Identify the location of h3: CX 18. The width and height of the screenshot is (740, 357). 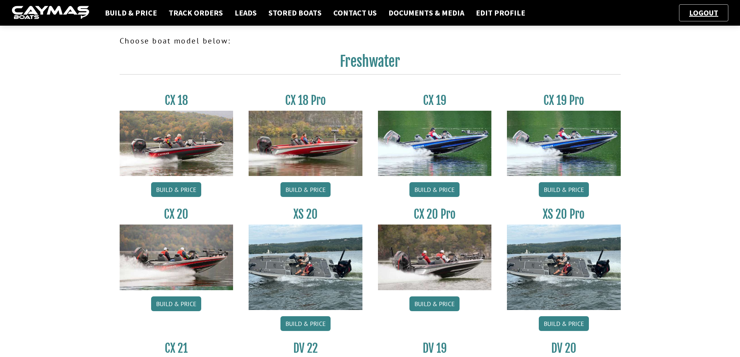
(176, 100).